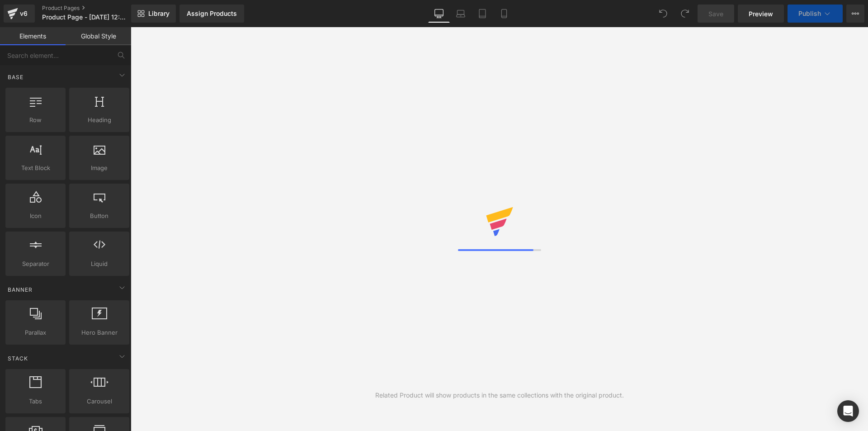  What do you see at coordinates (500, 396) in the screenshot?
I see `div: Related Product will show products in the same collections with the original product.` at bounding box center [500, 396].